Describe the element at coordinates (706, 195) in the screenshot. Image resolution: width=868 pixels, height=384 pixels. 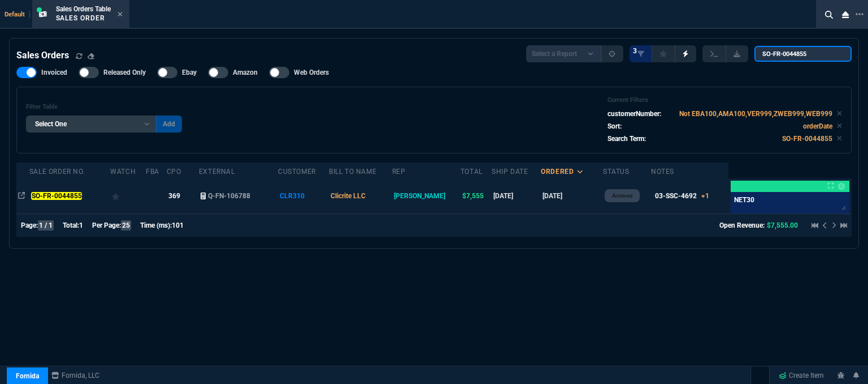
I see `span: +1` at that location.